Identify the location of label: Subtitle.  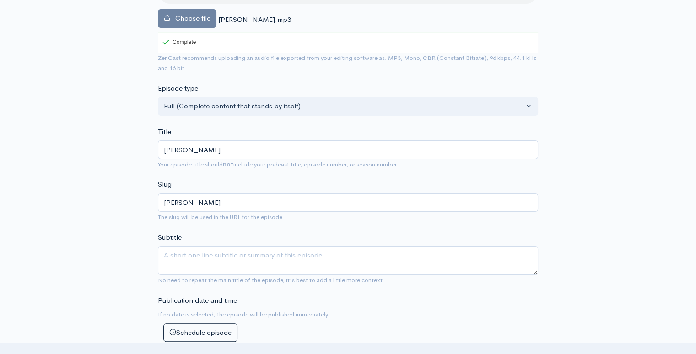
(170, 238).